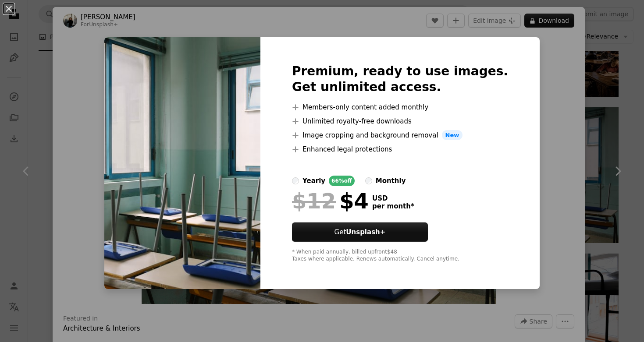  Describe the element at coordinates (314, 181) in the screenshot. I see `div: yearly` at that location.